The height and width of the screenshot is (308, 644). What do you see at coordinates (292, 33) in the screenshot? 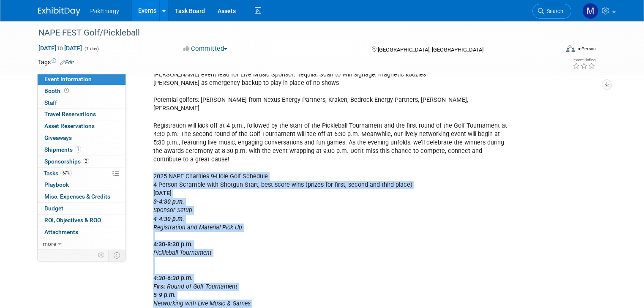
I see `div: NAPE FEST Golf/Pickleball` at bounding box center [292, 33].